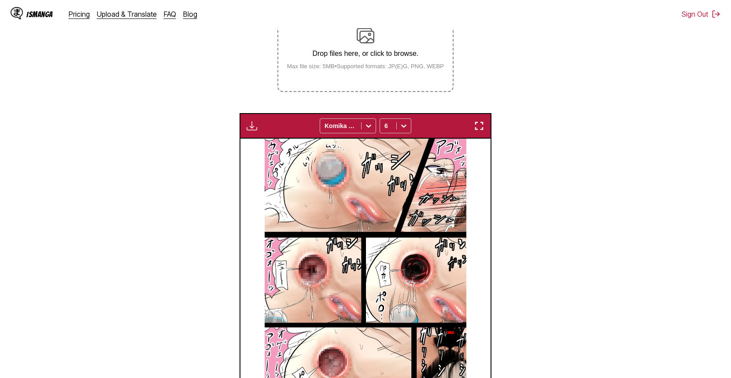 This screenshot has width=731, height=378. I want to click on small: Max file size: 5MB • Supported formats: JP(E)G, PNG, WEBP, so click(366, 66).